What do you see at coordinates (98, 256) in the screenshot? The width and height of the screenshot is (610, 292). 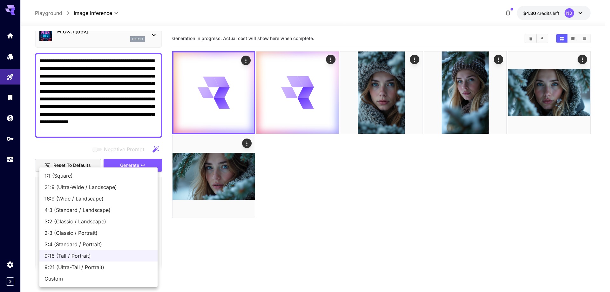 I see `span: 9:16 (Tall / Portrait)` at bounding box center [98, 256].